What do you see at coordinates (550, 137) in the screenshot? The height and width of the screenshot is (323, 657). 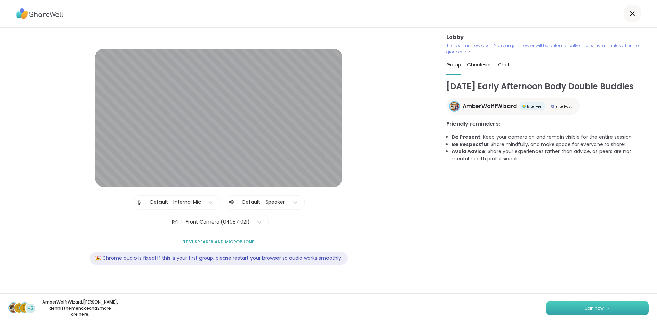 I see `li: : Keep your camera on and remain visible for the entire session.` at bounding box center [550, 137].